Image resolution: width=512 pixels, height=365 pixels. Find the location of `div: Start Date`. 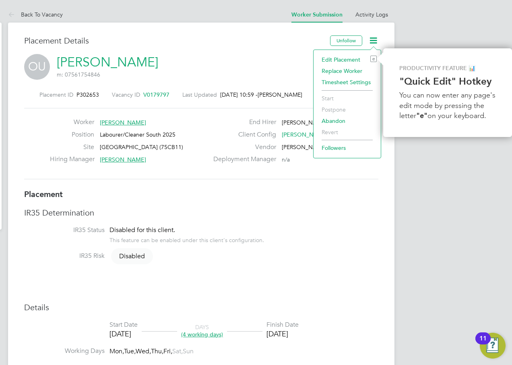

div: Start Date is located at coordinates (124, 325).